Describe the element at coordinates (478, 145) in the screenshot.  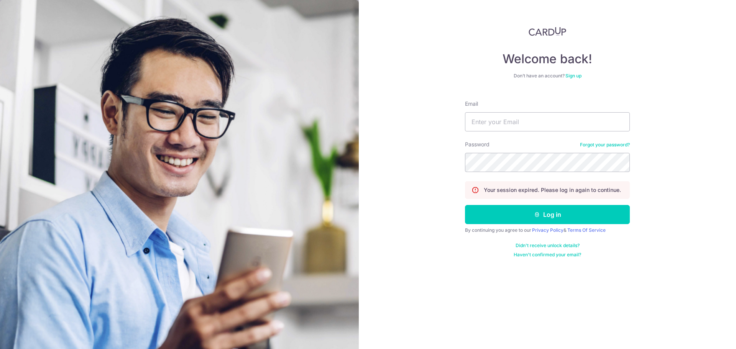
I see `label: Password` at that location.